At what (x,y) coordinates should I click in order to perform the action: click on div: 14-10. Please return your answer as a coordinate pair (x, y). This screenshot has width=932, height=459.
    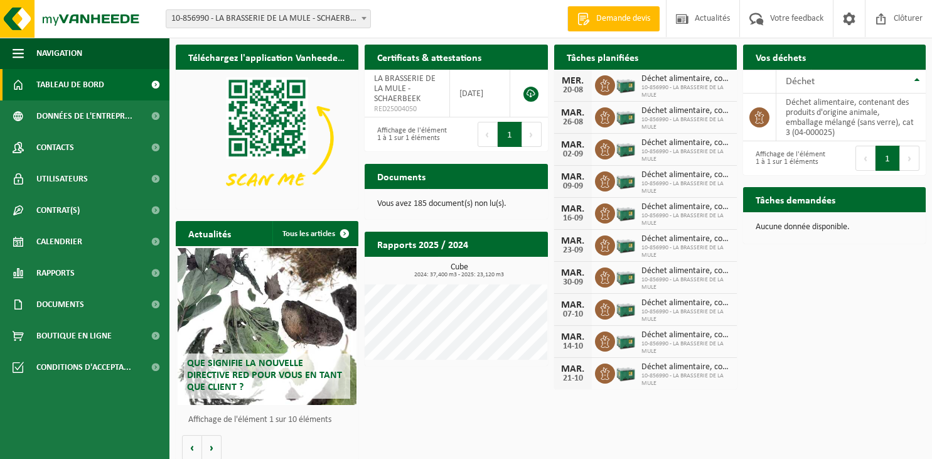
    Looking at the image, I should click on (573, 346).